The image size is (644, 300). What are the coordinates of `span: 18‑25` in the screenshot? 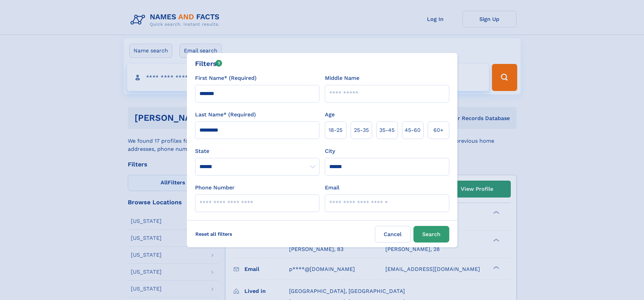 It's located at (335, 130).